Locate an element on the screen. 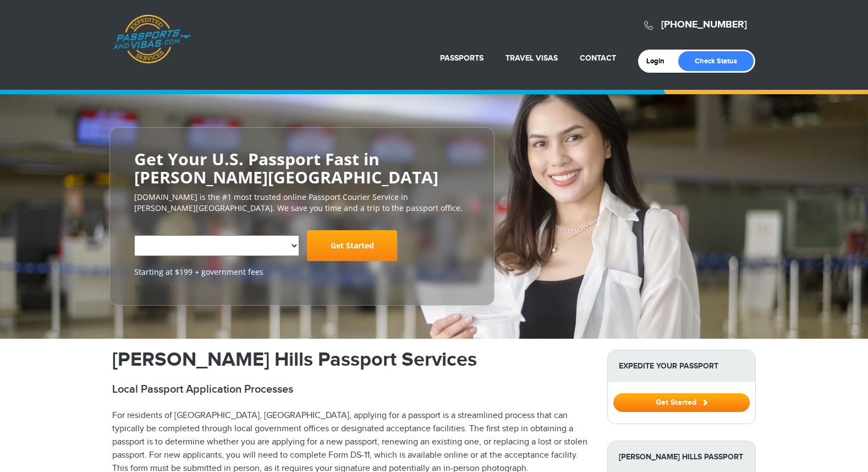 The width and height of the screenshot is (868, 472). a: Contact is located at coordinates (598, 58).